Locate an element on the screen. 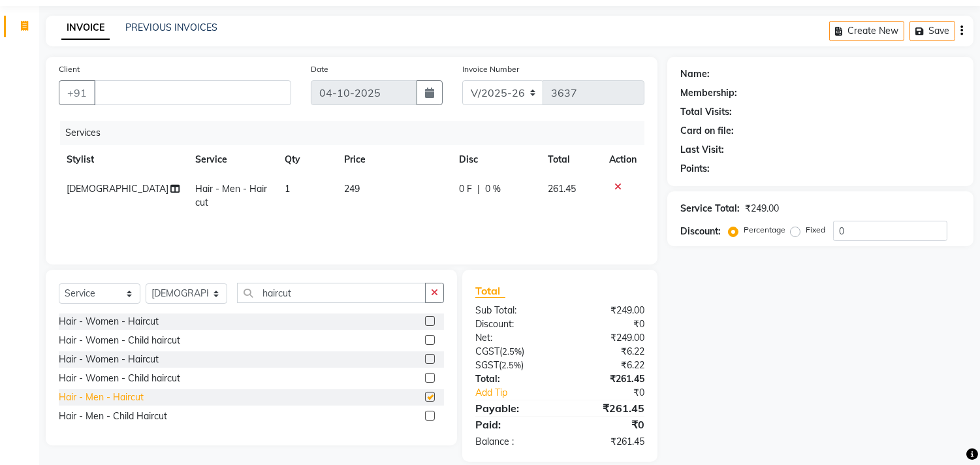 Image resolution: width=980 pixels, height=465 pixels. span: 1 is located at coordinates (288, 189).